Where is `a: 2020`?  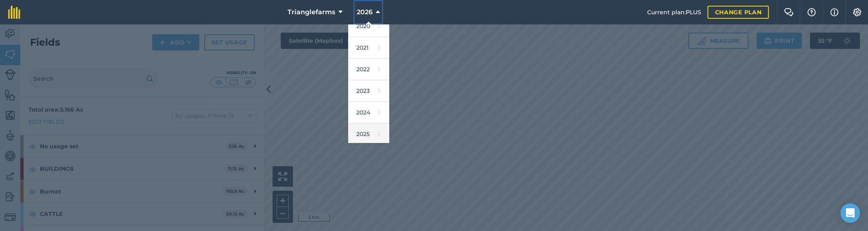 a: 2020 is located at coordinates (368, 26).